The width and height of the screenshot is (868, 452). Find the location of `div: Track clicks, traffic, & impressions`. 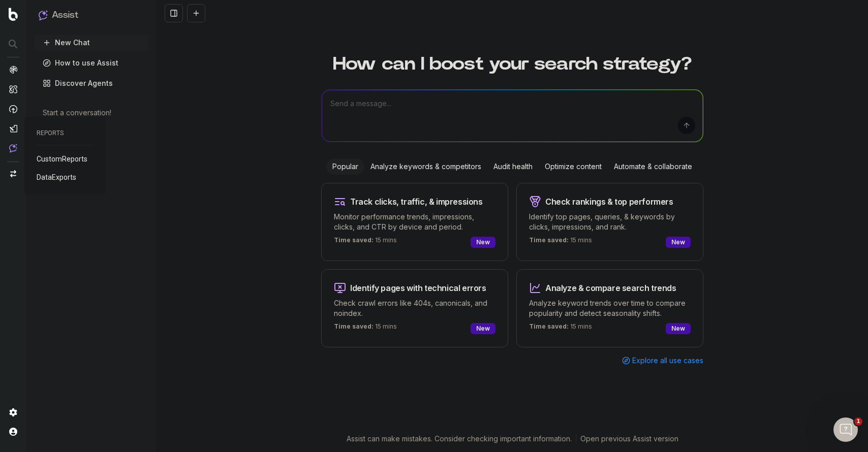

div: Track clicks, traffic, & impressions is located at coordinates (416, 202).